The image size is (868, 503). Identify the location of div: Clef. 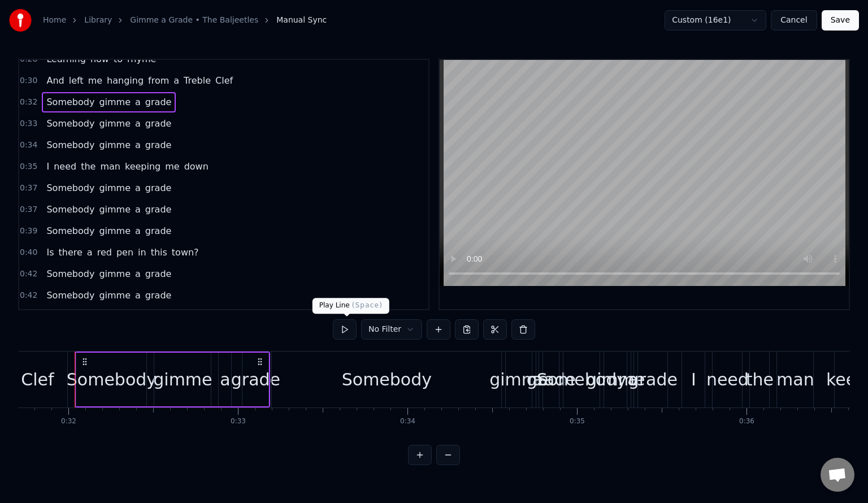
(37, 379).